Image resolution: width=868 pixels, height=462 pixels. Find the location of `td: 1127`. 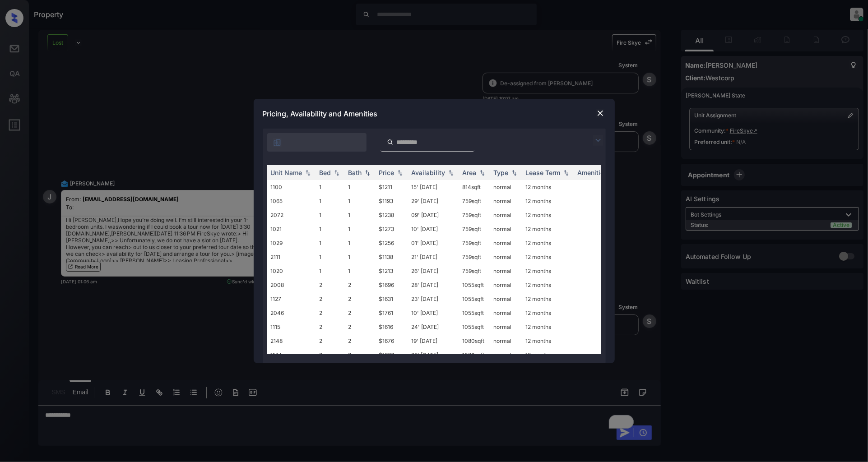

td: 1127 is located at coordinates (292, 298).